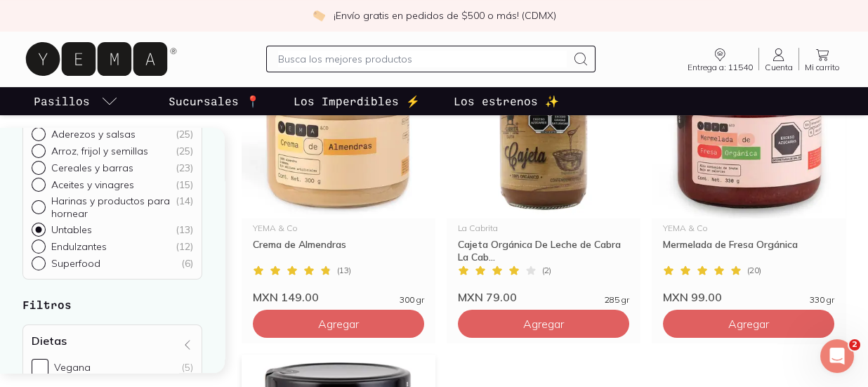 This screenshot has height=387, width=868. Describe the element at coordinates (693, 297) in the screenshot. I see `span: MXN 99.00` at that location.